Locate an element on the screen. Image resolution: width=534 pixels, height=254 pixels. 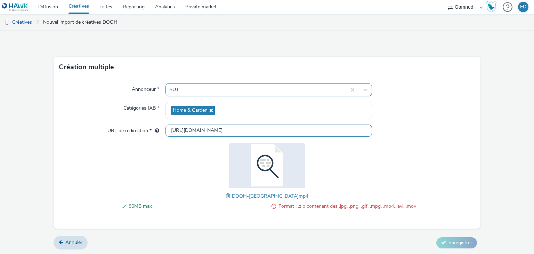
span: Format : .zip contenant des .jpg, .png, .gif, .mpg, .mp4, .avi, .mov is located at coordinates (347, 206).